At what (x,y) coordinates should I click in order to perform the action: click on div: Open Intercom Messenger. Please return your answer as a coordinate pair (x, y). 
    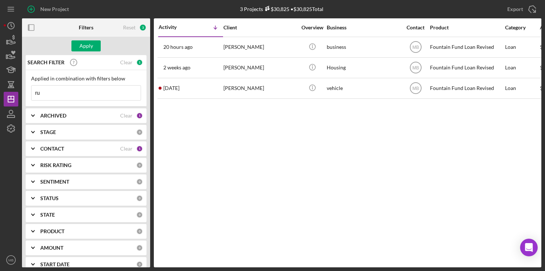
    Looking at the image, I should click on (529, 247).